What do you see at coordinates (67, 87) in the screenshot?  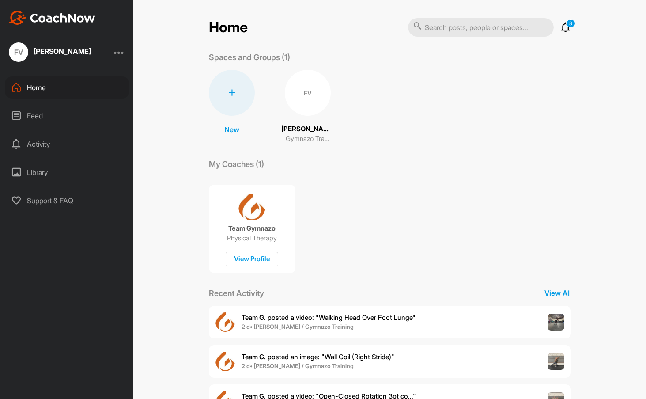 I see `div: Home` at bounding box center [67, 87].